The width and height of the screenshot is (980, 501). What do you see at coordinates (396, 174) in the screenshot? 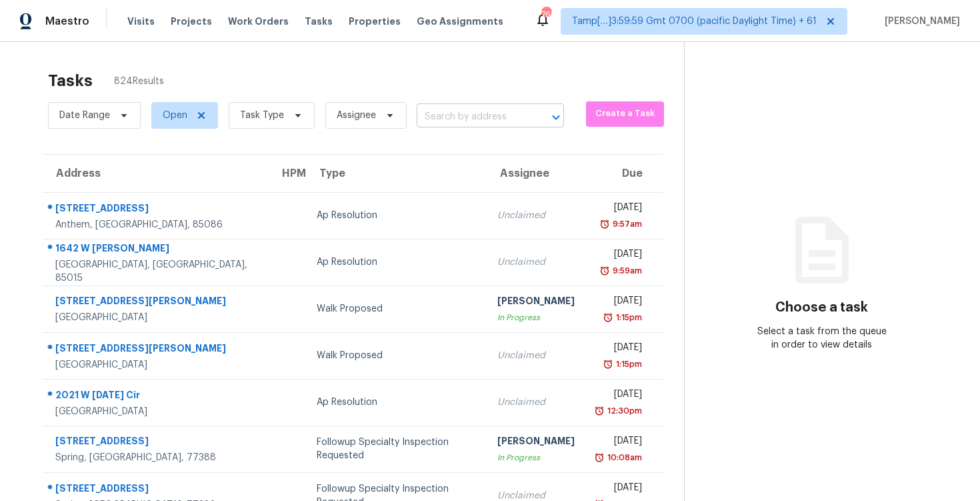
I see `th: Type` at bounding box center [396, 174].